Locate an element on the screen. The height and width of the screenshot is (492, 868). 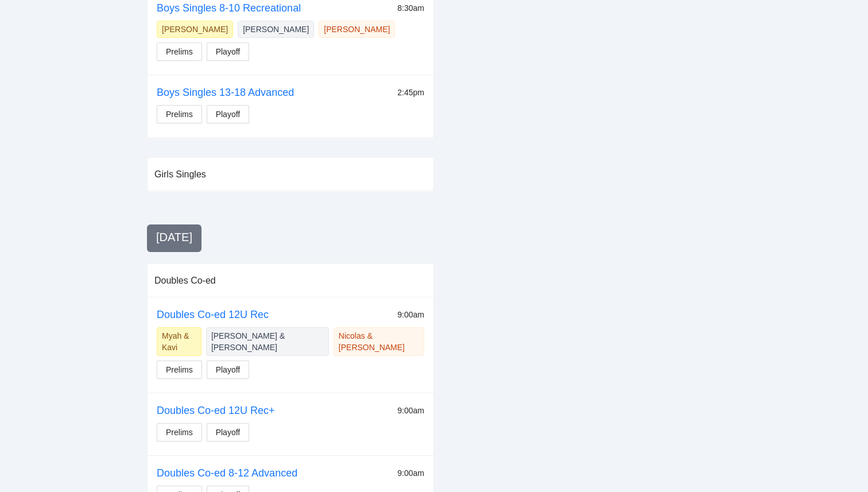
a: Boys Singles 8-10 Recreational is located at coordinates (228, 8).